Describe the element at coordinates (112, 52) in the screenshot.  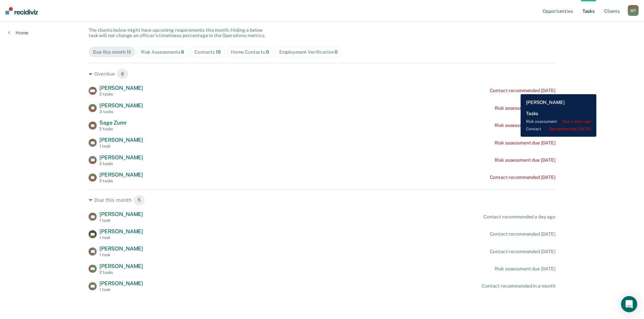
I see `div: Due this month` at that location.